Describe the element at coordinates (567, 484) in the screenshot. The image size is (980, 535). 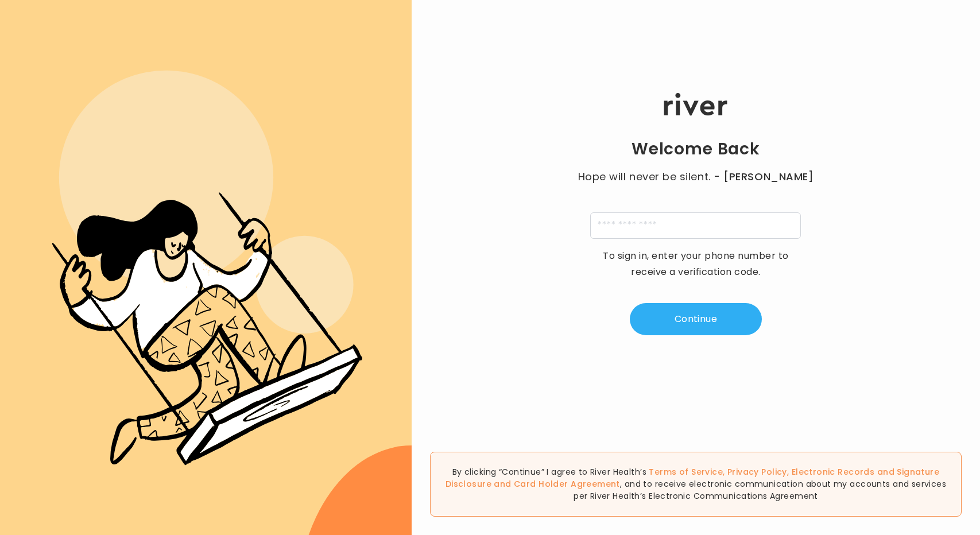
I see `a: Card Holder Agreement` at that location.